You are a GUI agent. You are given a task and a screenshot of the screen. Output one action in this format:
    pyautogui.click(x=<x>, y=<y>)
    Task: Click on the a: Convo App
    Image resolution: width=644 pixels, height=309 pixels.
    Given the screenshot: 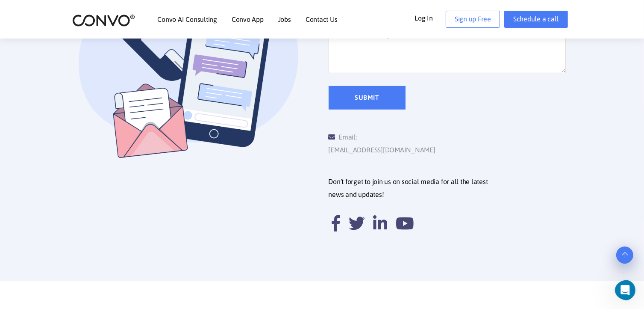 What is the action you would take?
    pyautogui.click(x=247, y=19)
    